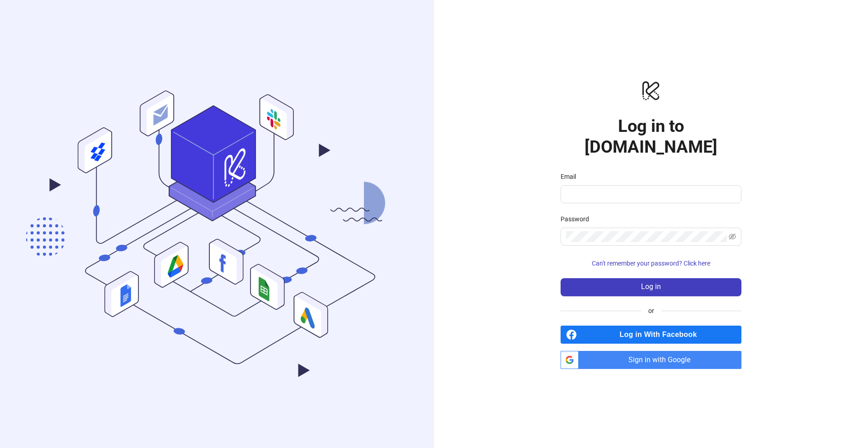  What do you see at coordinates (732, 237) in the screenshot?
I see `span: eye-invisible` at bounding box center [732, 237].